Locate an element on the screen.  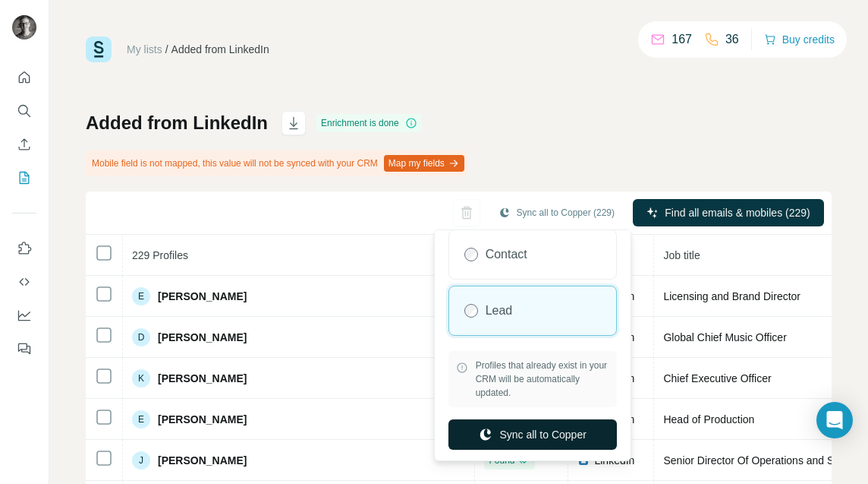
button: My lists is located at coordinates (25, 178).